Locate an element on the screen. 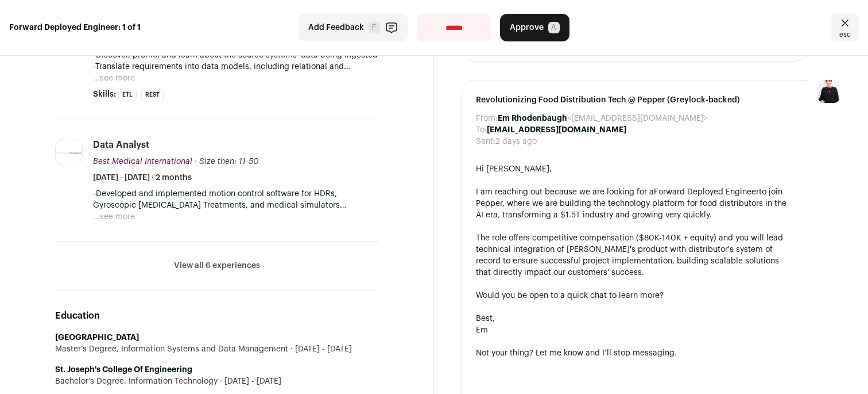  div: Best, is located at coordinates (635, 319).